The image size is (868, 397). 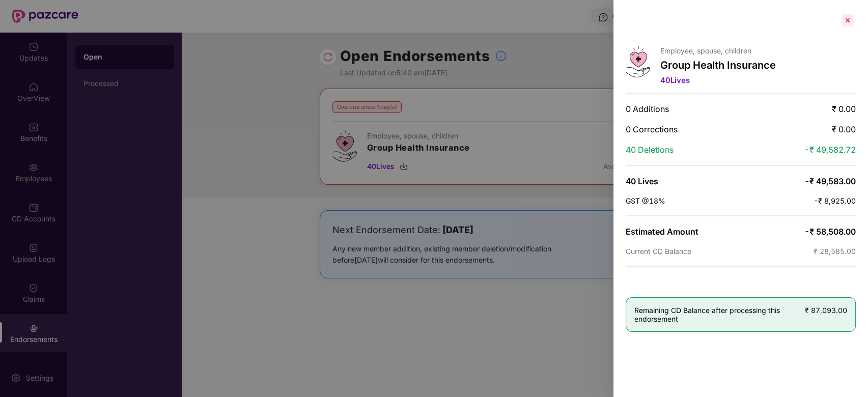 What do you see at coordinates (638, 61) in the screenshot?
I see `img: svg+xml;base64,PHN2ZyB4bWxucz0iaHR0cDovL3d3dy53My5vcmcvMjAwMC9zdmciIHdpZHRoPSI0Ny43MTQiIGhlaWdodD...` at bounding box center [638, 61].